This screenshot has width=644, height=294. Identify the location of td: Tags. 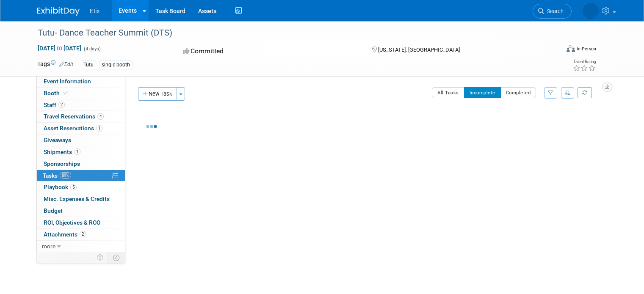
(55, 64).